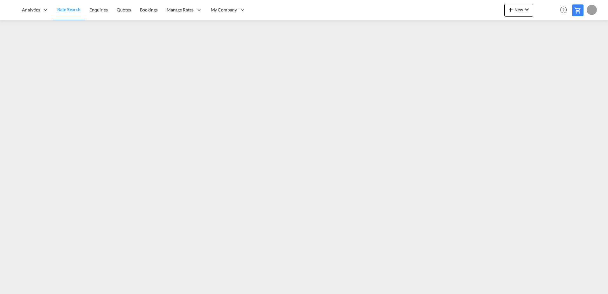 This screenshot has height=294, width=608. Describe the element at coordinates (224, 10) in the screenshot. I see `span: My Company` at that location.